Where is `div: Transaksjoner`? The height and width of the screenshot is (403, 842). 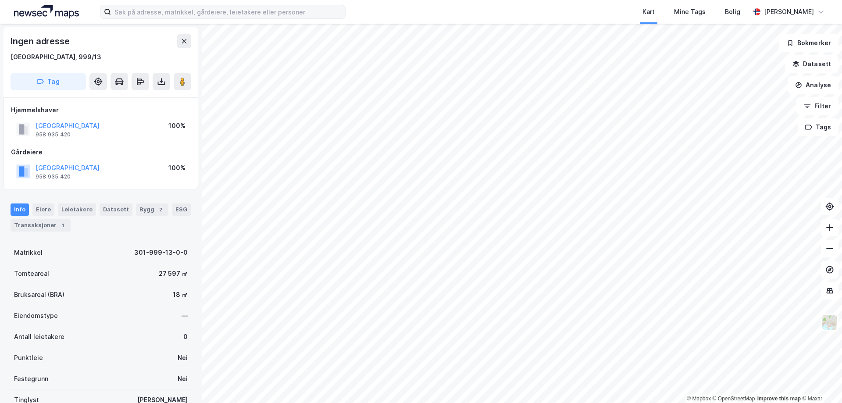 div: Transaksjoner is located at coordinates (40, 225).